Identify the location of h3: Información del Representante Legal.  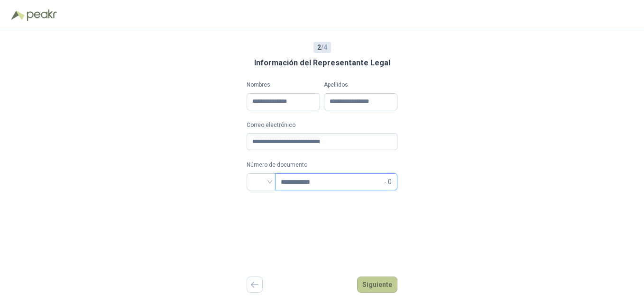
(322, 63).